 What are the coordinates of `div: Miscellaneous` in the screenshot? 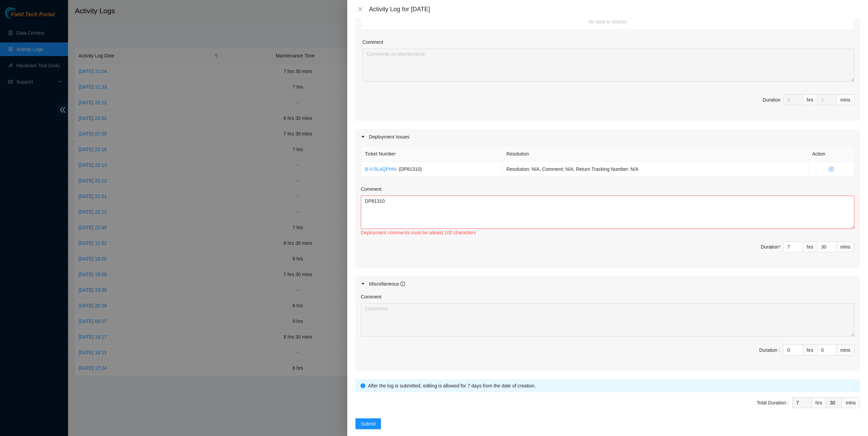 It's located at (387, 284).